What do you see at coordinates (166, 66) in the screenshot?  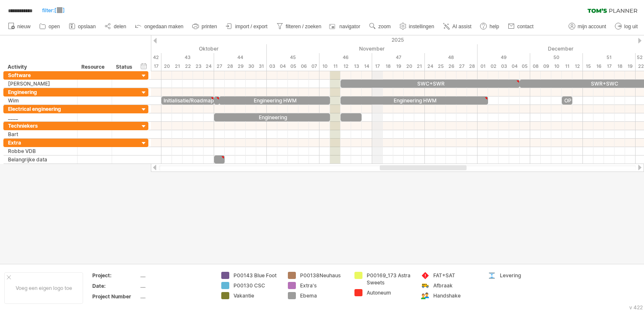 I see `div: maandag, 20 Oktober 2025` at bounding box center [166, 66].